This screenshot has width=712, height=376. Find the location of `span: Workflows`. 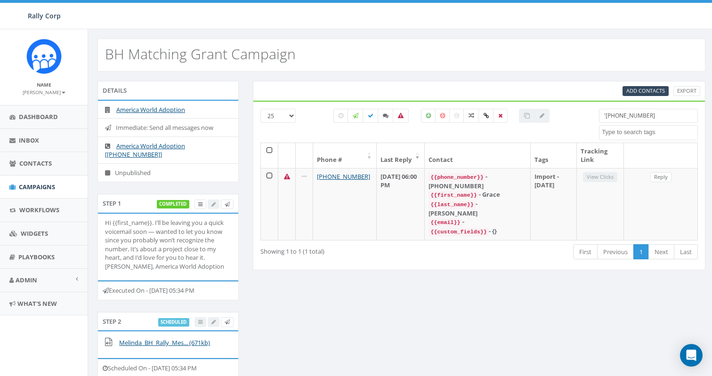

span: Workflows is located at coordinates (39, 210).